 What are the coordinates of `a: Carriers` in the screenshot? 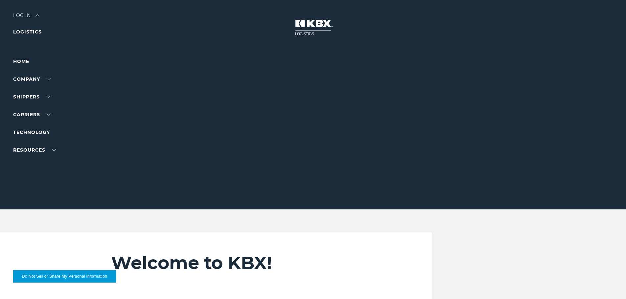 It's located at (32, 115).